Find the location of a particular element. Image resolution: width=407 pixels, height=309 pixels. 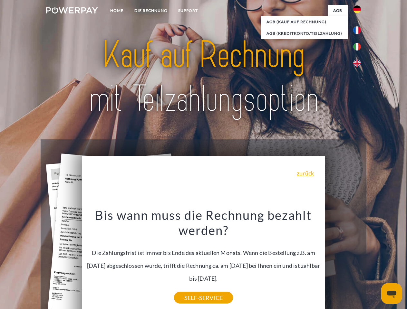

img: it is located at coordinates (357, 47).